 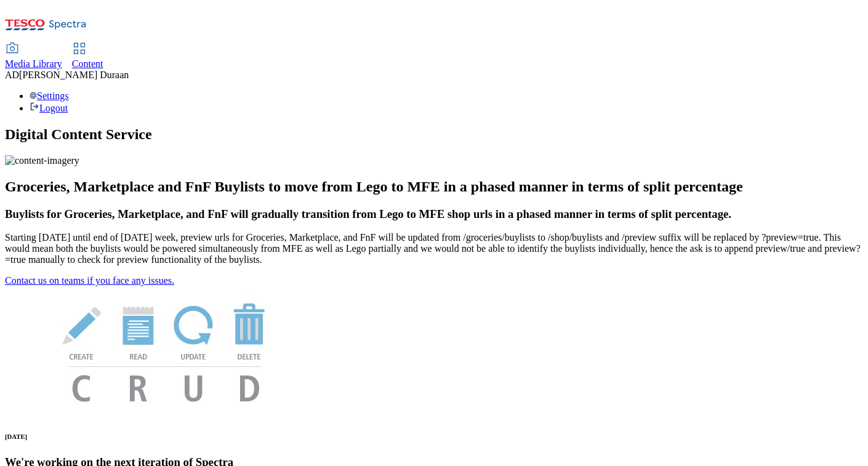 What do you see at coordinates (49, 95) in the screenshot?
I see `a: Settings` at bounding box center [49, 95].